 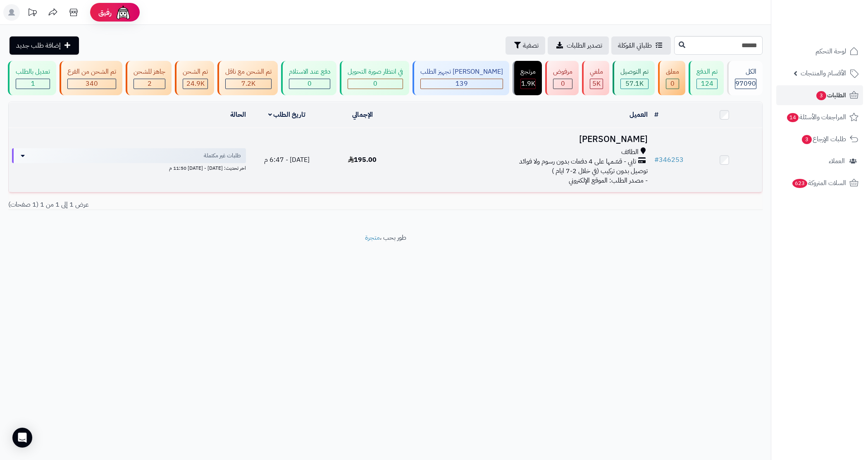 I want to click on a: تم الشحن 24.9K, so click(x=195, y=78).